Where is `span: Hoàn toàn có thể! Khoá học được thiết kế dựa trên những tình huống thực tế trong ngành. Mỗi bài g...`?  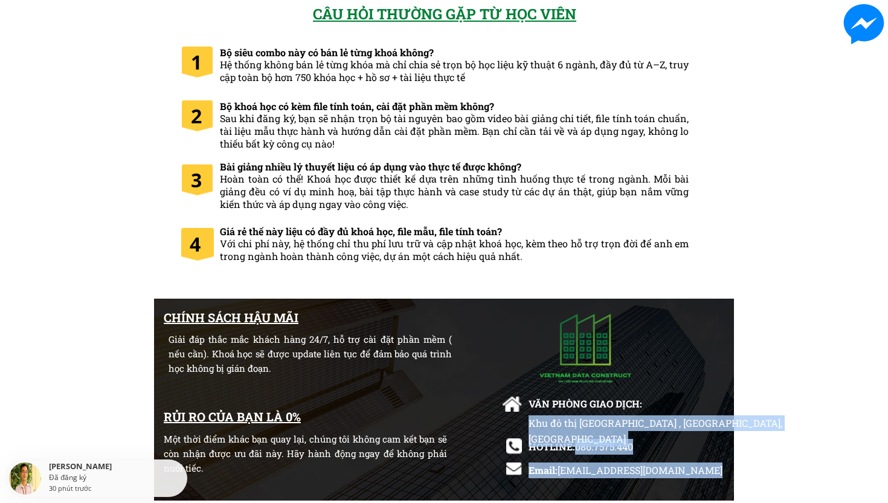
span: Hoàn toàn có thể! Khoá học được thiết kế dựa trên những tình huống thực tế trong ngành. Mỗi bài g... is located at coordinates (454, 191).